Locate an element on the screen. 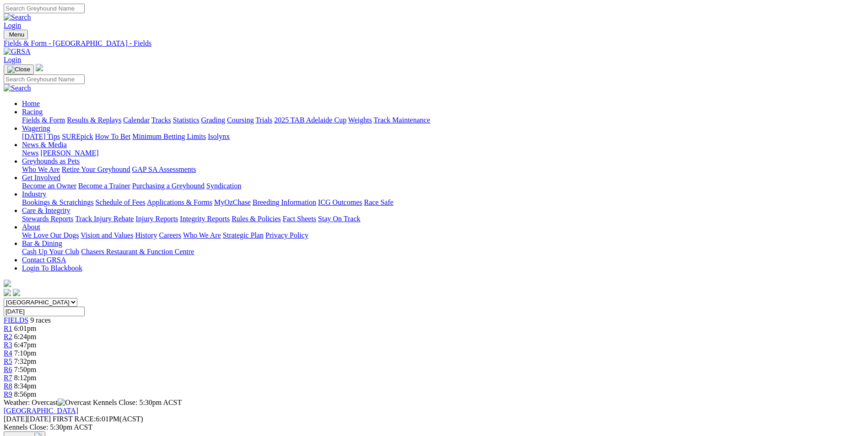 Image resolution: width=868 pixels, height=436 pixels. a: News & Media is located at coordinates (44, 145).